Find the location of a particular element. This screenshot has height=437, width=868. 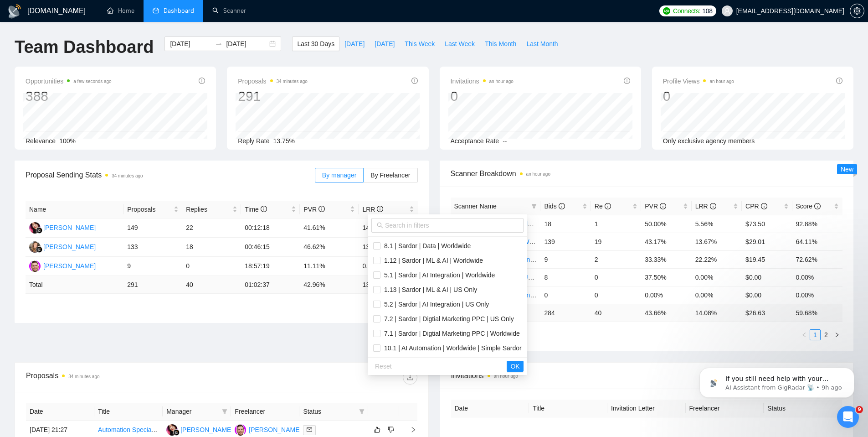

div: 291 is located at coordinates (273, 96).